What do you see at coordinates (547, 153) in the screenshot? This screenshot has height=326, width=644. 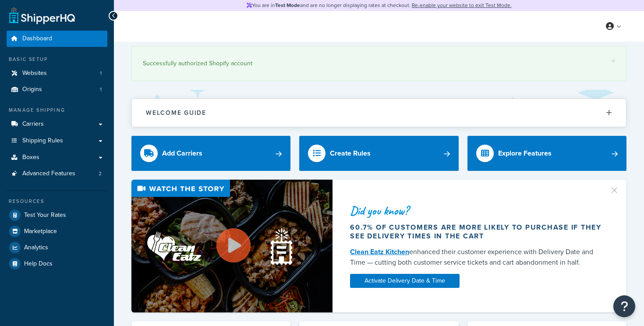 I see `a: Explore Features` at bounding box center [547, 153].